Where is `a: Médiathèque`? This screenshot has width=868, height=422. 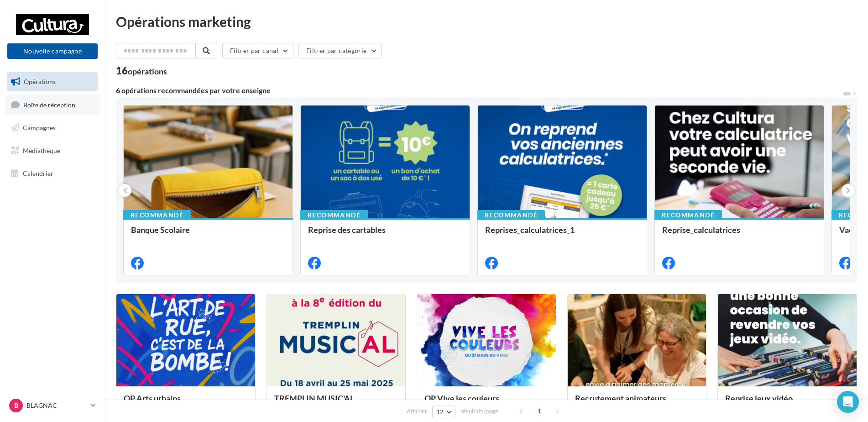
a: Médiathèque is located at coordinates (53, 151).